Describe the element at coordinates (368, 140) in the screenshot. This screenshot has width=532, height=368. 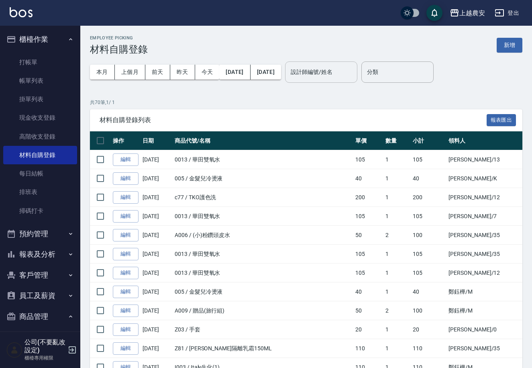
I see `th: 單價` at that location.